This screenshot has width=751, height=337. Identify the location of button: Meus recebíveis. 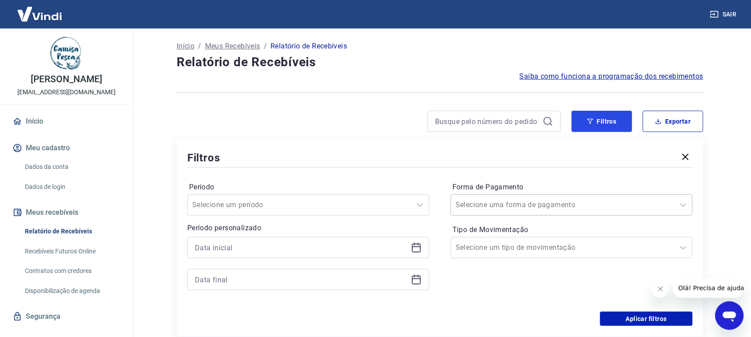
(66, 213).